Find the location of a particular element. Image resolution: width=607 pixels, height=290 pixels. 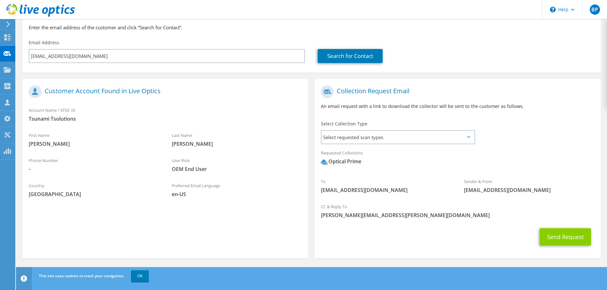

a: OK is located at coordinates (140, 276).